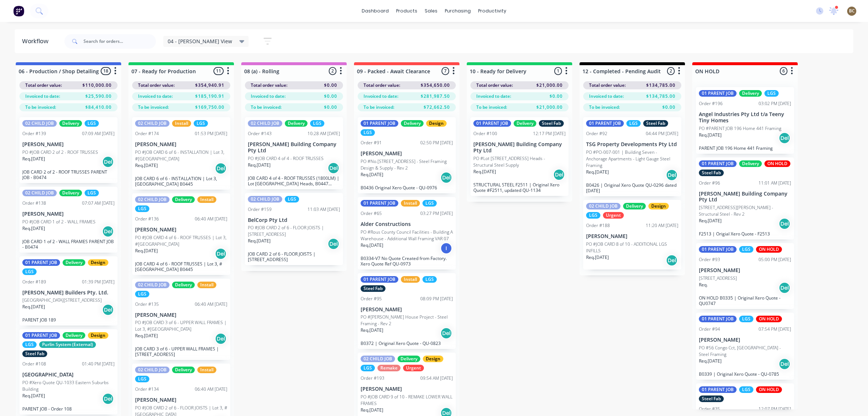  Describe the element at coordinates (209, 97) in the screenshot. I see `span: $185,190.91` at that location.